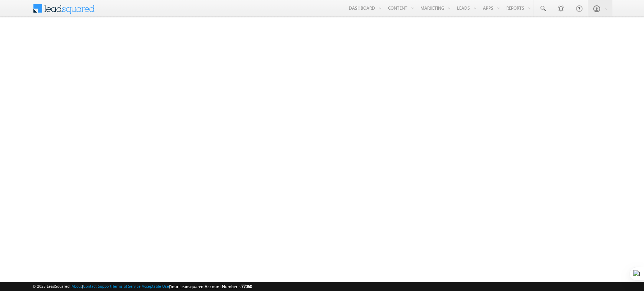  What do you see at coordinates (97, 286) in the screenshot?
I see `a: Contact Support` at bounding box center [97, 286].